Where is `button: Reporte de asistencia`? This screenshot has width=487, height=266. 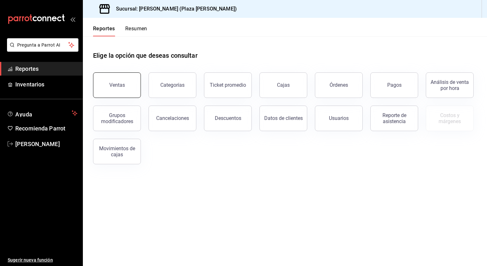 button: Reporte de asistencia is located at coordinates (394, 118).